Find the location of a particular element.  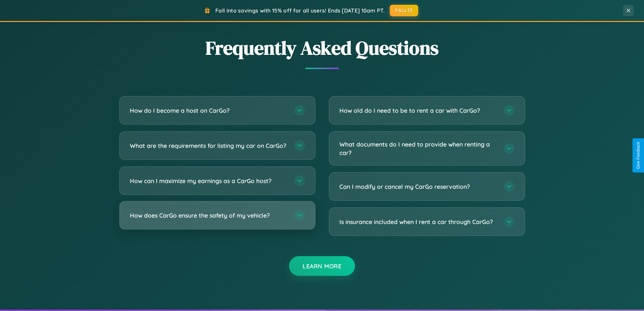

button: FALL15 is located at coordinates (404, 11).